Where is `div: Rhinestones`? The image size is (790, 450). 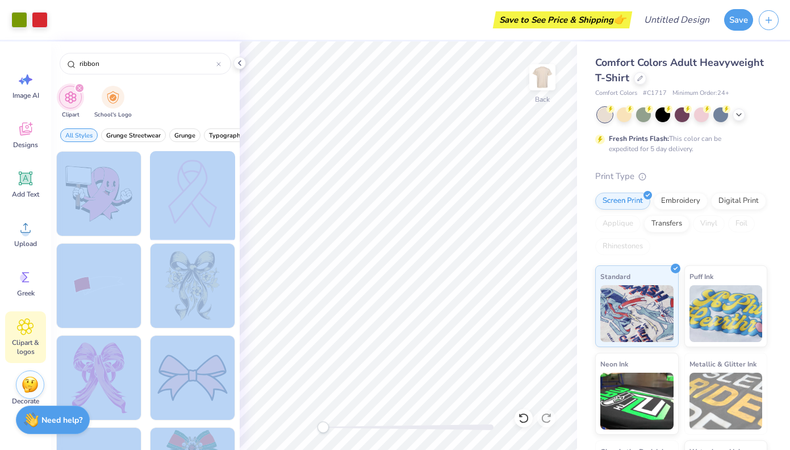 div: Rhinestones is located at coordinates (622, 246).